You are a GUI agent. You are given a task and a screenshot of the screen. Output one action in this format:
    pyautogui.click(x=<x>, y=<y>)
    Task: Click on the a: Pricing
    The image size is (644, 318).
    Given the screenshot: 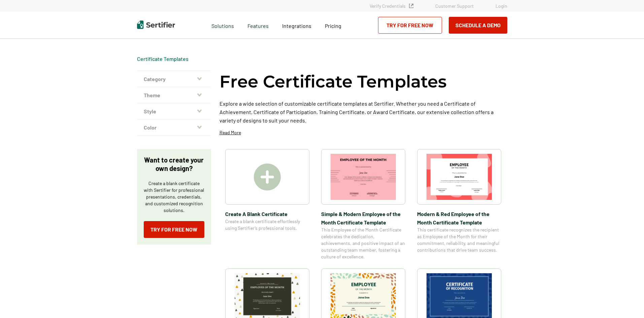 What is the action you would take?
    pyautogui.click(x=333, y=25)
    